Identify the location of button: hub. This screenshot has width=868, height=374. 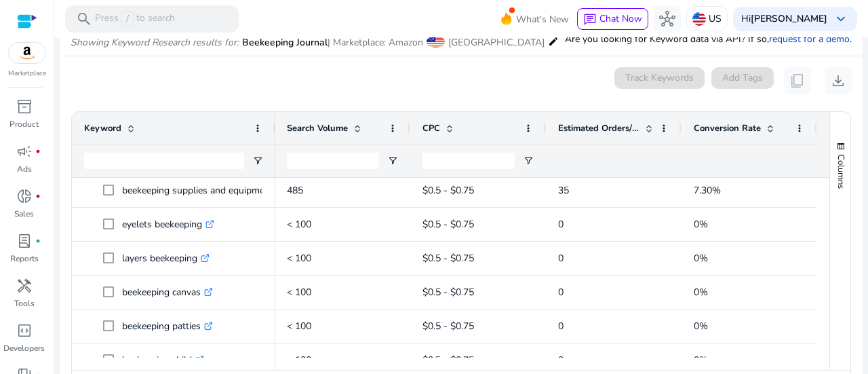
(668, 19).